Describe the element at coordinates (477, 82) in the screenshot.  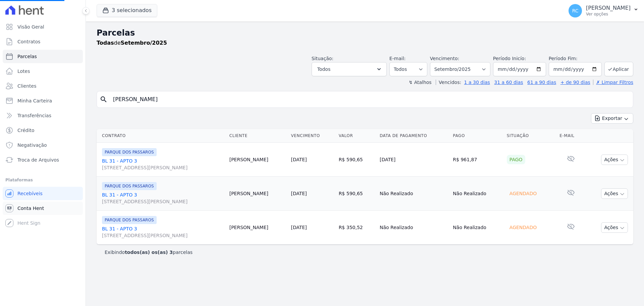
I see `a: 1 a 30 dias` at that location.